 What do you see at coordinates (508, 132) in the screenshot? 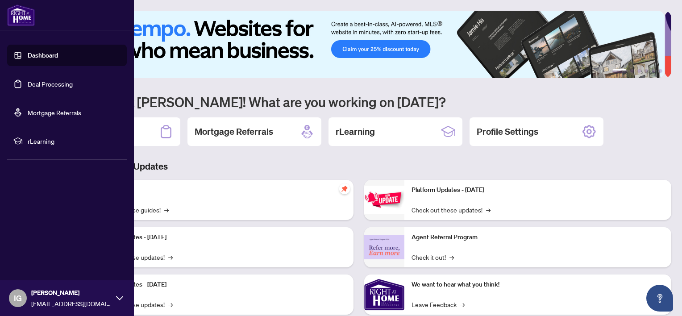
I see `h2: Profile Settings` at bounding box center [508, 132].